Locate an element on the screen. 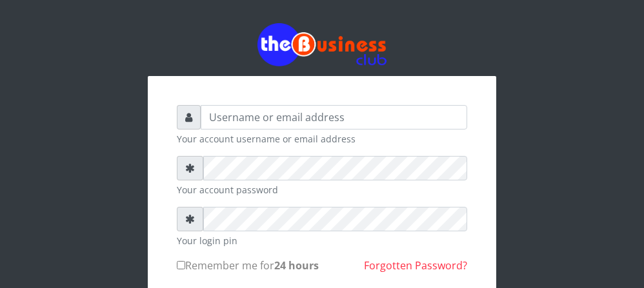 This screenshot has width=644, height=288. small: Your login pin is located at coordinates (322, 240).